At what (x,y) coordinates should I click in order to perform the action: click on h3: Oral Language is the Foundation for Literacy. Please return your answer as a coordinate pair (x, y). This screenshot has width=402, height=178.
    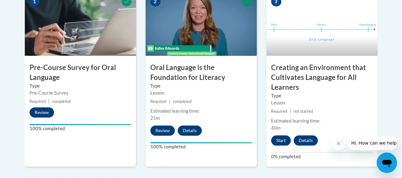
    Looking at the image, I should click on (201, 73).